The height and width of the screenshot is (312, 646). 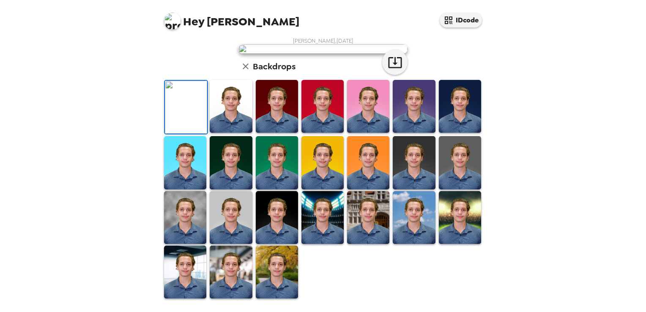 What do you see at coordinates (274, 66) in the screenshot?
I see `h6: Backdrops` at bounding box center [274, 66].